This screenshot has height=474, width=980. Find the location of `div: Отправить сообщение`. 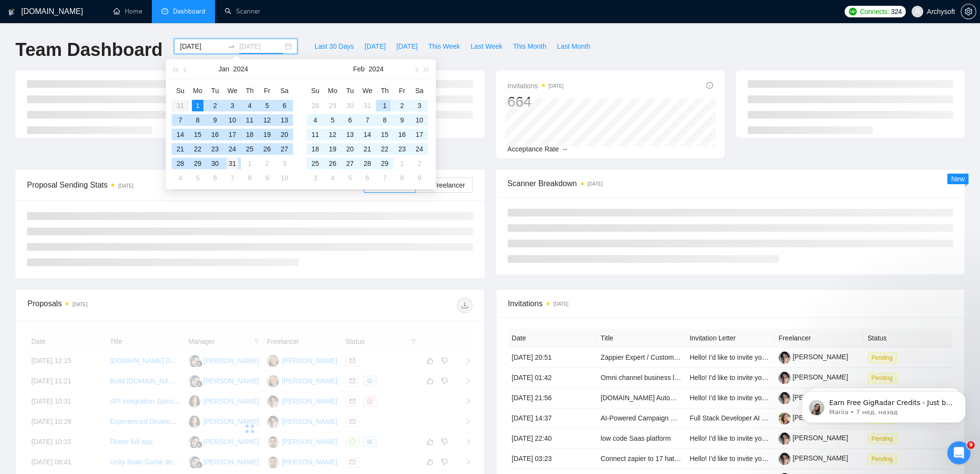

div: Отправить сообщение is located at coordinates (90, 143).